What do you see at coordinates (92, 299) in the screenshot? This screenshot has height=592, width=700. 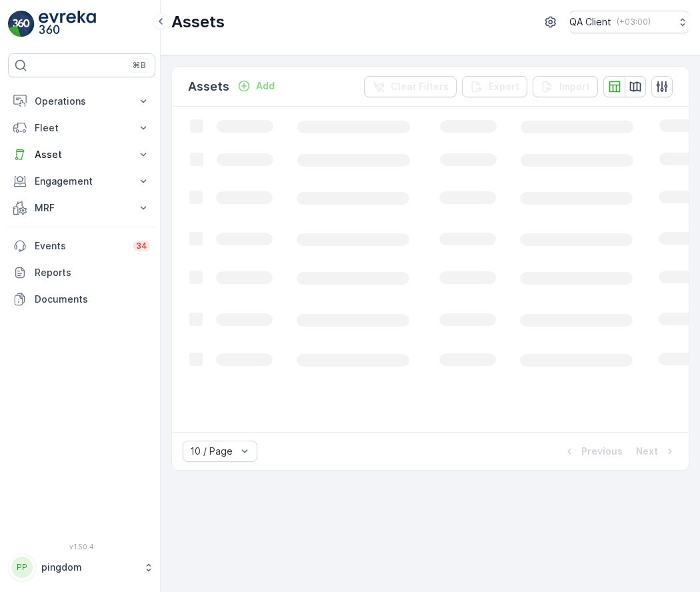 I see `p: Documents` at bounding box center [92, 299].